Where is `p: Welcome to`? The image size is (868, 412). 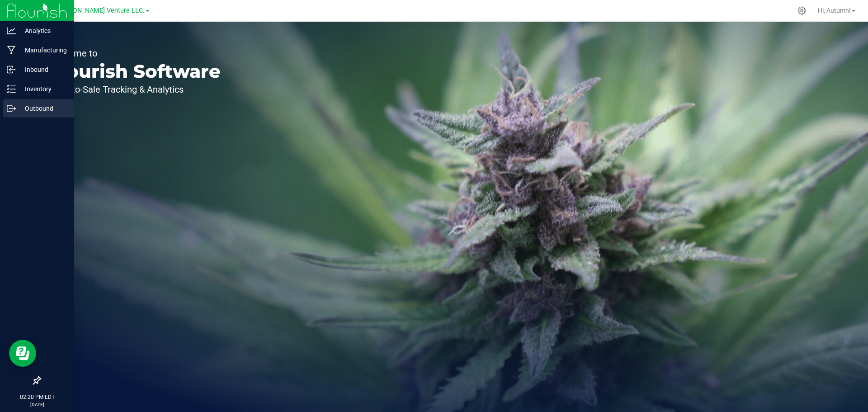 p: Welcome to is located at coordinates (135, 54).